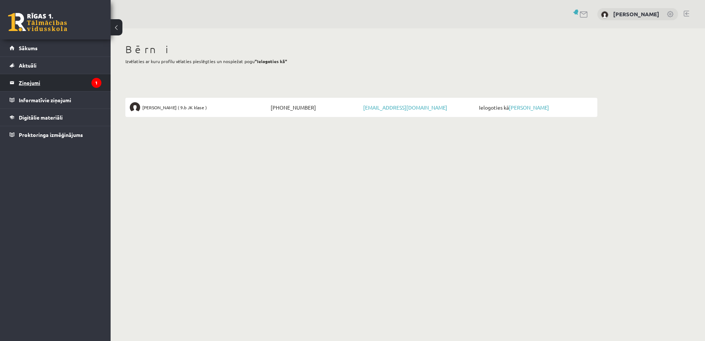 This screenshot has width=705, height=341. Describe the element at coordinates (55, 83) in the screenshot. I see `a: Ziņojumi1` at that location.